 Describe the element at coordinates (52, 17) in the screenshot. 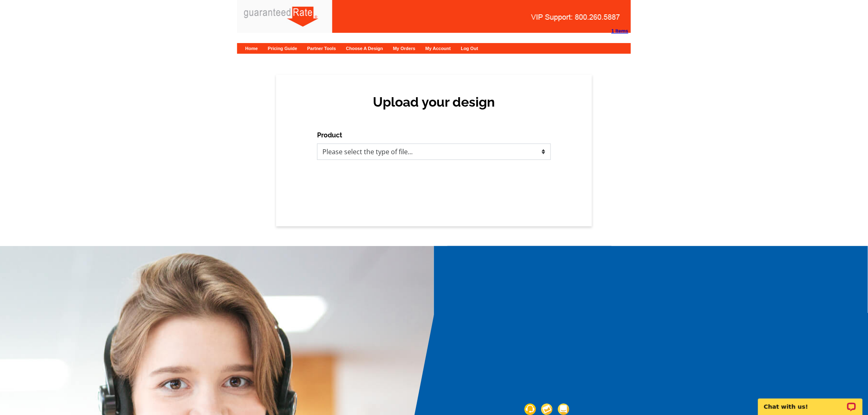

I see `p: Chat with us!` at that location.